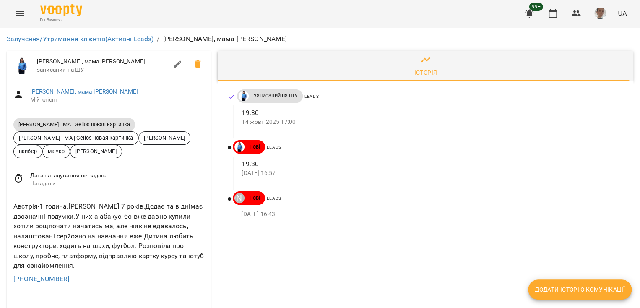  What do you see at coordinates (117, 100) in the screenshot?
I see `span: Мій клієнт` at bounding box center [117, 100].